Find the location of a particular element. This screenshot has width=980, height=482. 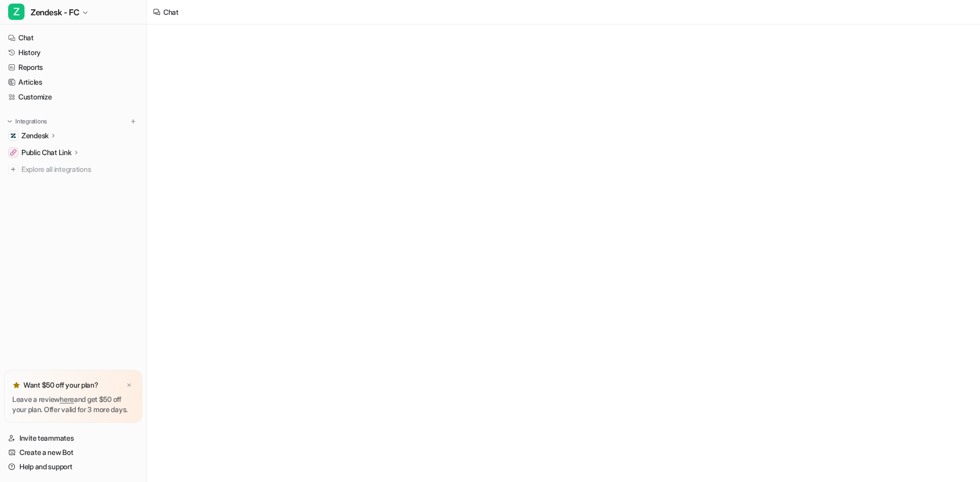

p: Zendesk is located at coordinates (34, 135).